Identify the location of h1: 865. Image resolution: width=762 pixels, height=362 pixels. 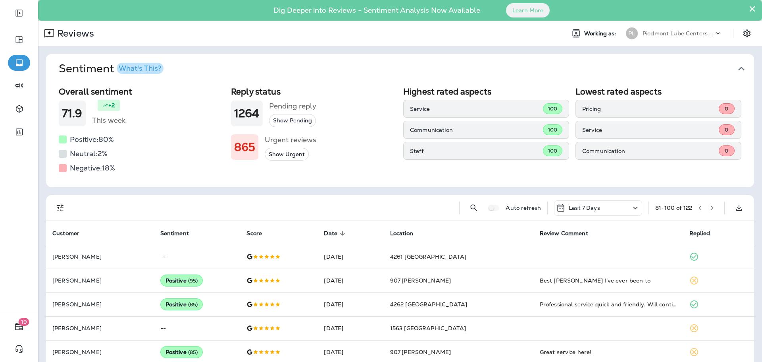
(245, 147).